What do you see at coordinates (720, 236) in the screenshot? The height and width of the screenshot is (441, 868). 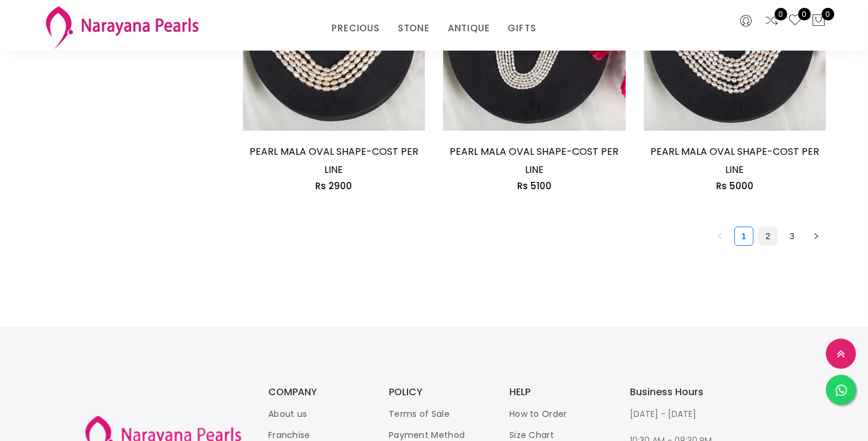 I see `button: left` at bounding box center [720, 236].